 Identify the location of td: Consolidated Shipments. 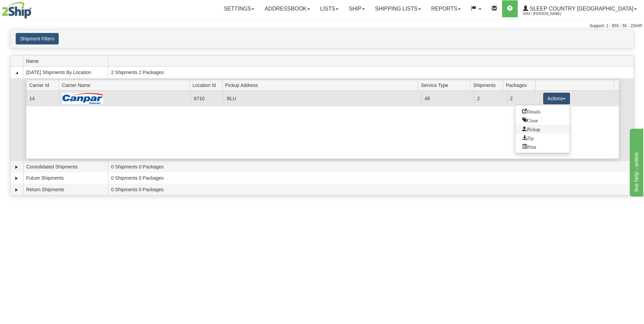
(66, 167).